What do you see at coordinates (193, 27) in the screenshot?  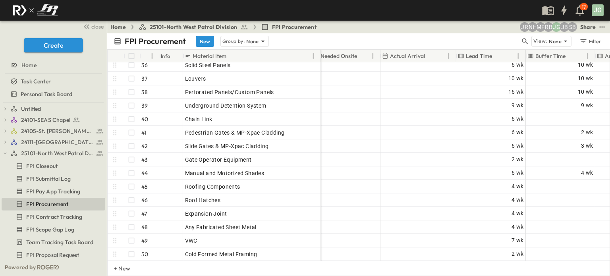 I see `a: 25101-North West Patrol Division` at bounding box center [193, 27].